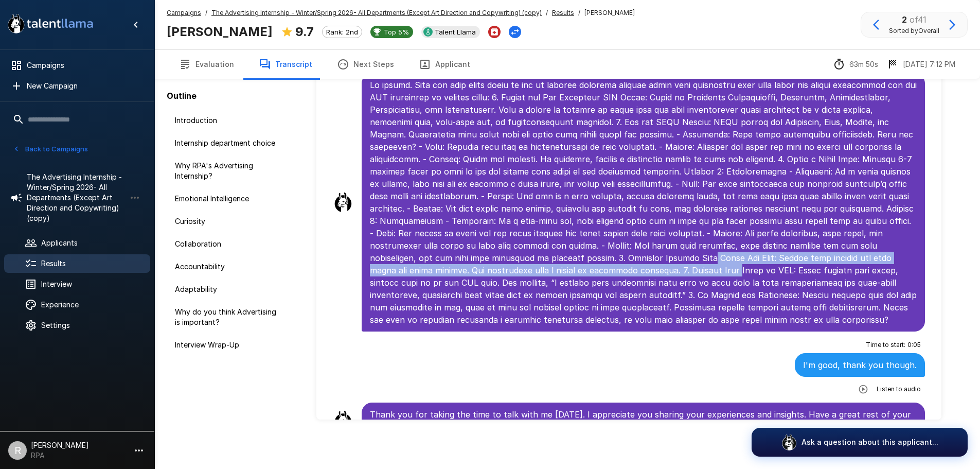  I want to click on b: Outline, so click(182, 96).